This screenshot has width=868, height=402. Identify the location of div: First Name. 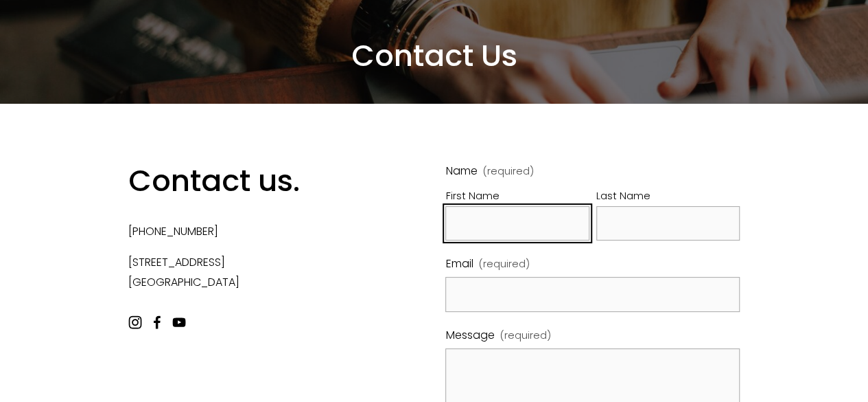
(517, 197).